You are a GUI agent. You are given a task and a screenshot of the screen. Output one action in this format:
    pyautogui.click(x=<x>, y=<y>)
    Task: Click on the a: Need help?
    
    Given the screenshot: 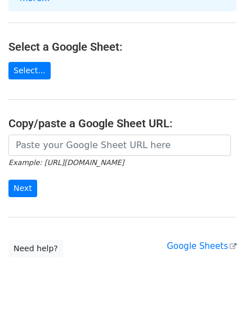 What is the action you would take?
    pyautogui.click(x=35, y=248)
    